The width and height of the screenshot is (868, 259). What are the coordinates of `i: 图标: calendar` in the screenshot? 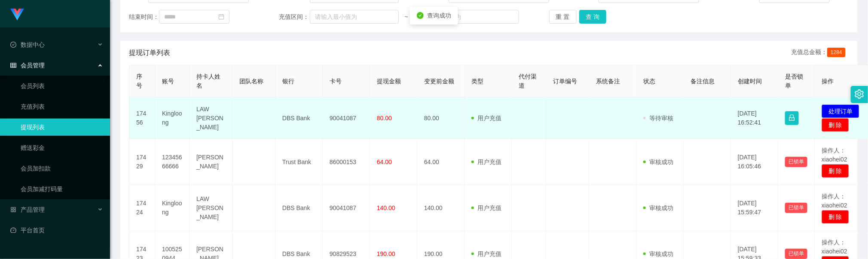 It's located at (222, 16).